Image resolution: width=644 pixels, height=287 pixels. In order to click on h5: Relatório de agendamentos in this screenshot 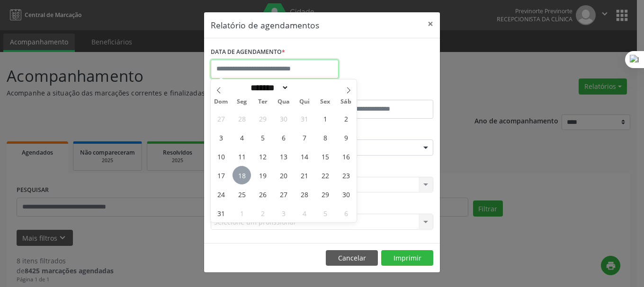, I will do `click(265, 25)`.